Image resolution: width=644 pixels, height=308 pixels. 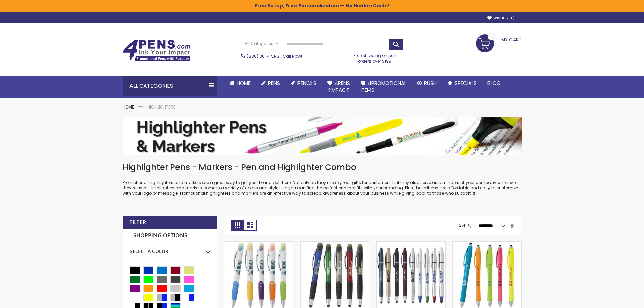 I want to click on strong: Grid, so click(x=238, y=225).